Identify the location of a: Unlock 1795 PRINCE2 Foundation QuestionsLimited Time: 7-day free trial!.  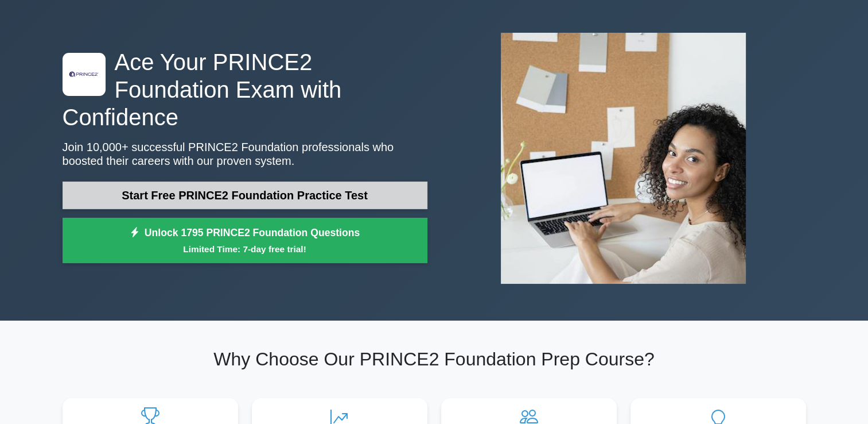
(245, 241).